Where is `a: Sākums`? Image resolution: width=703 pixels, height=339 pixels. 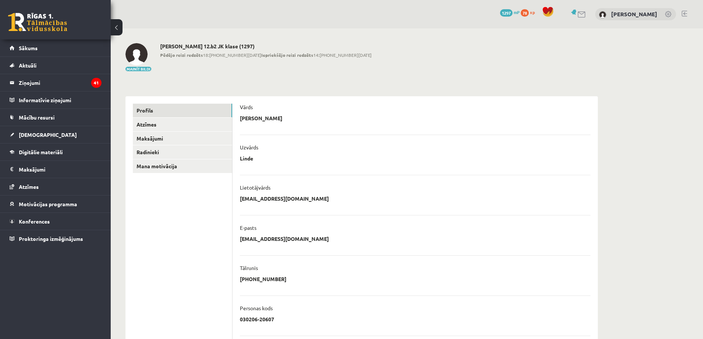 a: Sākums is located at coordinates (55, 48).